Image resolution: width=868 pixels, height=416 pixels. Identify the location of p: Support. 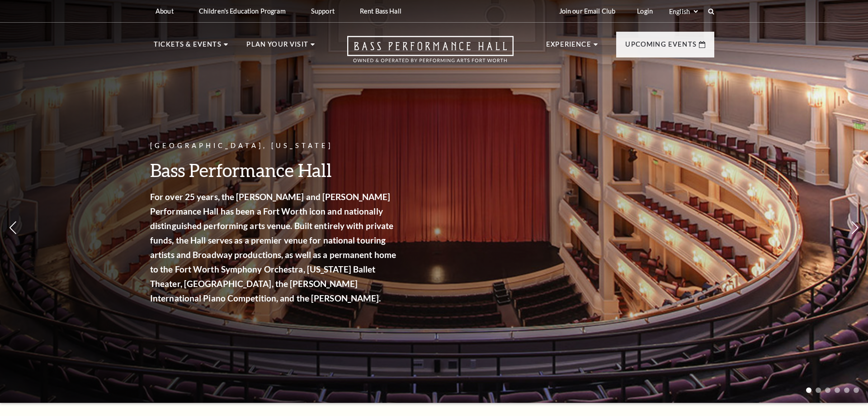
(323, 11).